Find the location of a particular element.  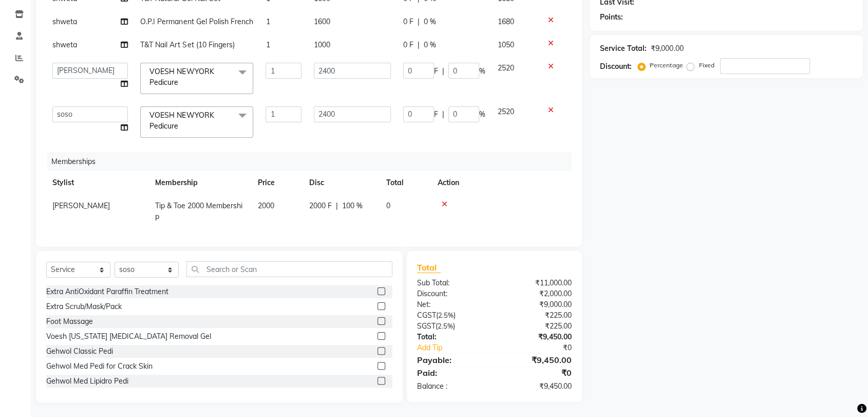

th: Total is located at coordinates (406, 183).